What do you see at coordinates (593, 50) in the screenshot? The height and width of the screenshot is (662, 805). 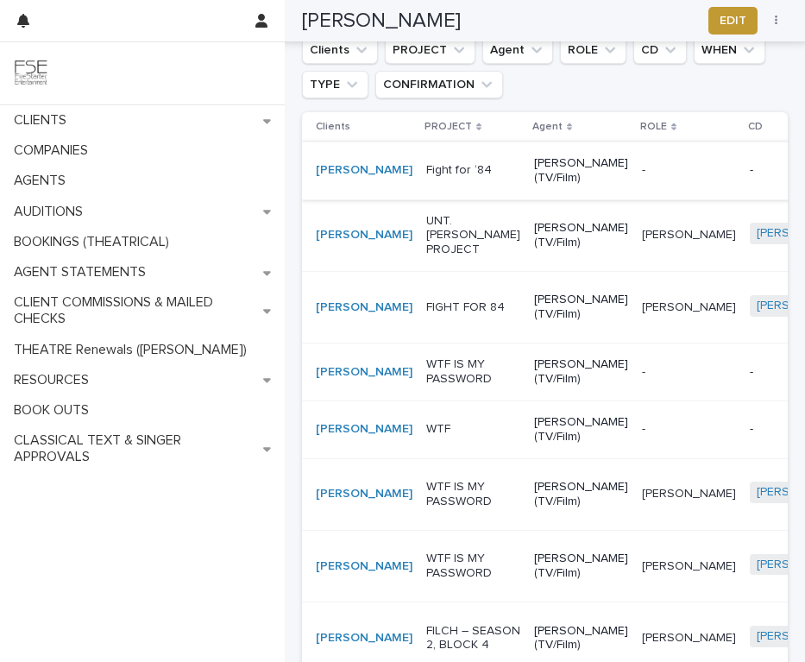 I see `button: ROLE` at bounding box center [593, 50].